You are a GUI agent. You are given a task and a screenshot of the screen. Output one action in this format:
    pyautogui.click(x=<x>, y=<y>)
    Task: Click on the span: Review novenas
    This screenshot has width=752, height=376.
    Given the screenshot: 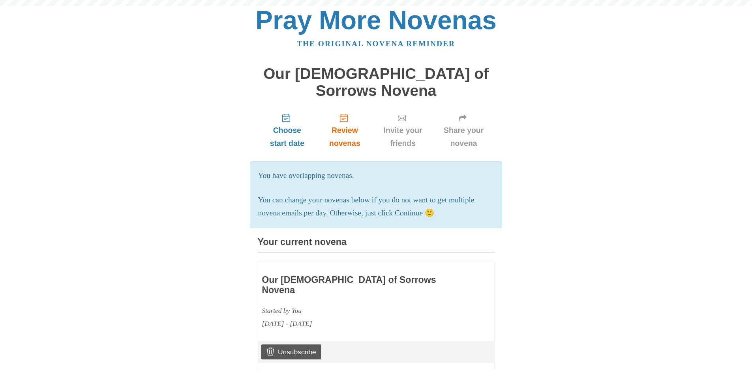 What is the action you would take?
    pyautogui.click(x=345, y=137)
    